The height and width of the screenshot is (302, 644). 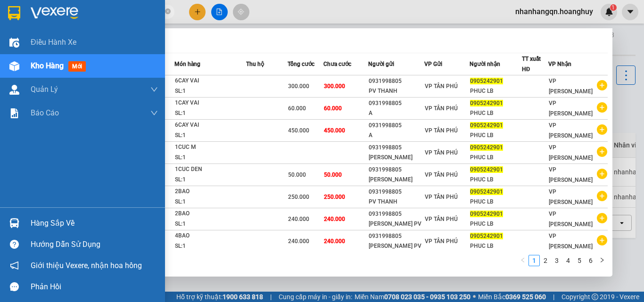 I want to click on div: 1CUC M, so click(x=210, y=147).